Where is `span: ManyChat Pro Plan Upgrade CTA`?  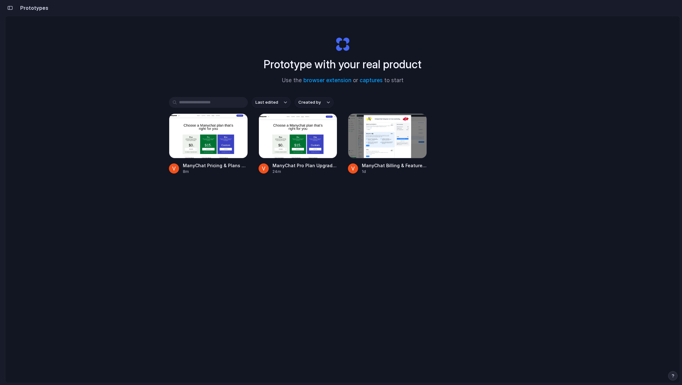 span: ManyChat Pro Plan Upgrade CTA is located at coordinates (305, 165).